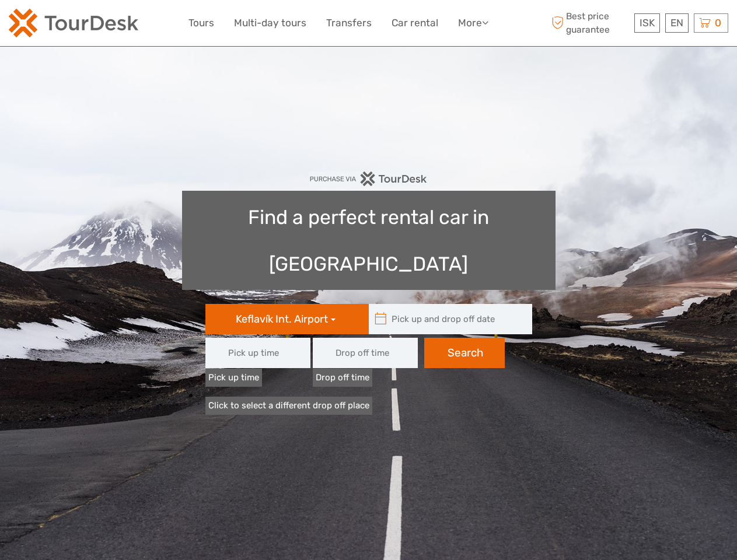 This screenshot has width=737, height=560. Describe the element at coordinates (647, 22) in the screenshot. I see `span: ISK` at that location.